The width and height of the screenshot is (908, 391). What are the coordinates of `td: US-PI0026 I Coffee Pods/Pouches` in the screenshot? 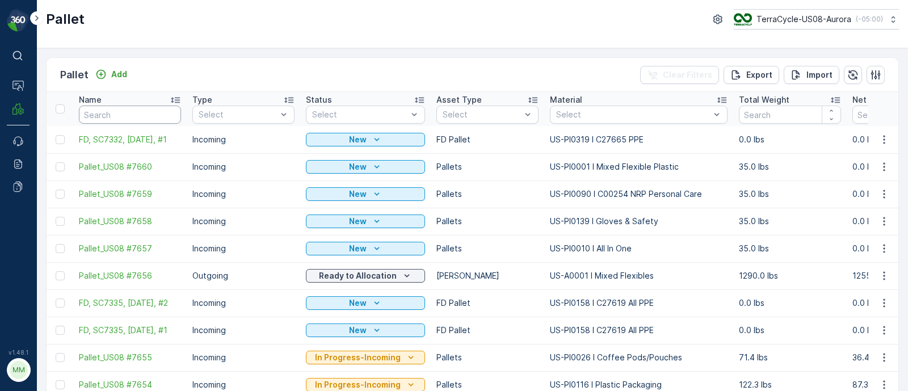 It's located at (639, 358).